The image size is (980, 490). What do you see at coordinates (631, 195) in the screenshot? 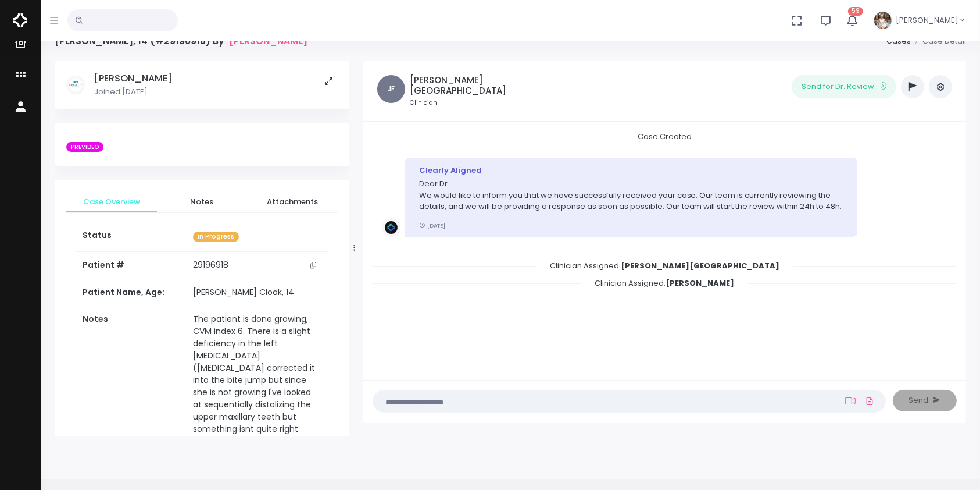
I see `p: Dear Dr. We would like to inform you that we have successfully received your case. Our team is cu...` at bounding box center [631, 195].